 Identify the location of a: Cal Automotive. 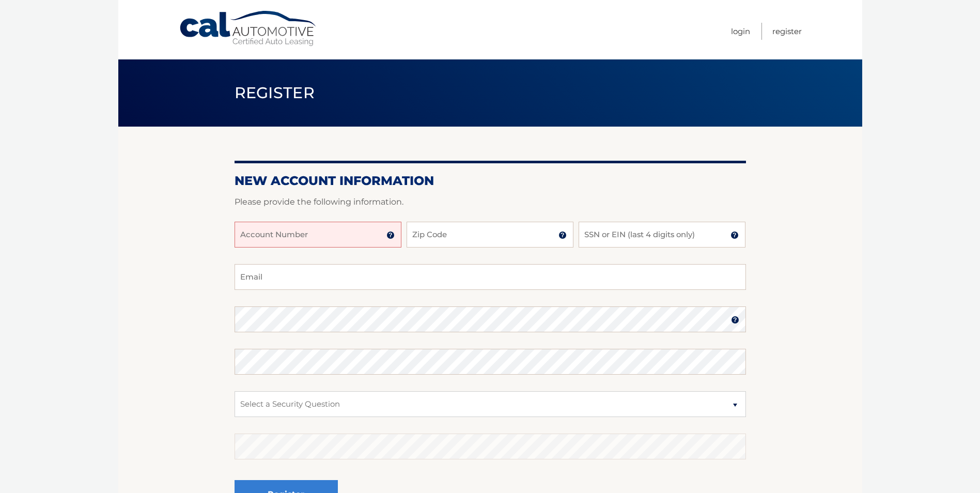
(249, 28).